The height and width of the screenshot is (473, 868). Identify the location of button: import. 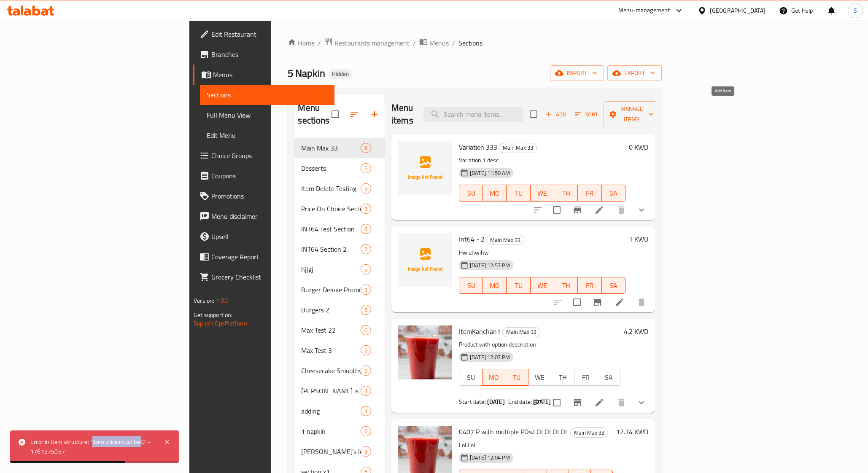
(577, 73).